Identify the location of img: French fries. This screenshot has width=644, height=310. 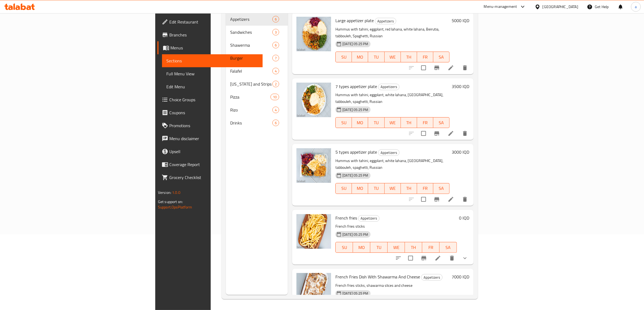
(314, 232).